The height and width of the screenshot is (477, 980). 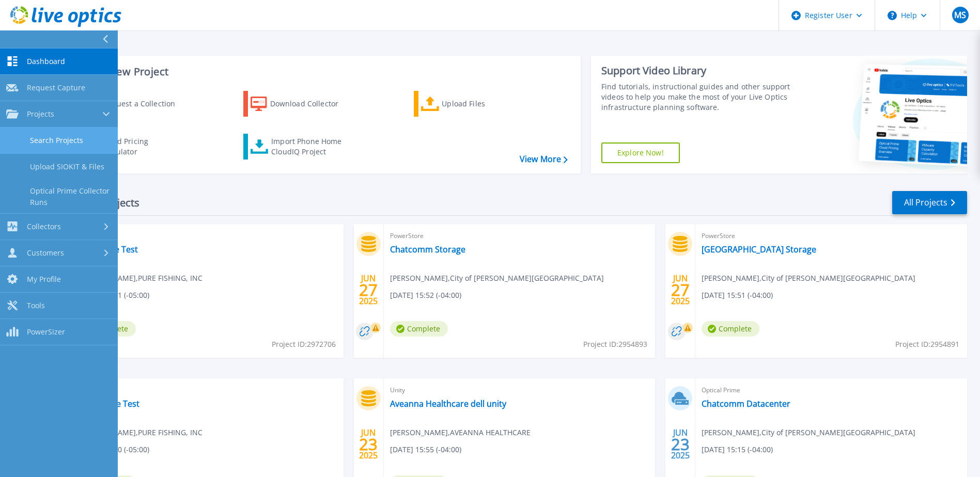 I want to click on span: Customers, so click(x=46, y=253).